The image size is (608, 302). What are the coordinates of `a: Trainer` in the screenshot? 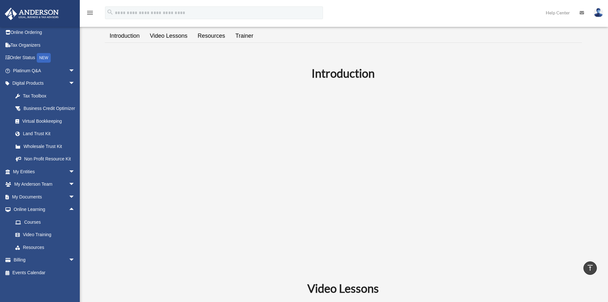 It's located at (244, 36).